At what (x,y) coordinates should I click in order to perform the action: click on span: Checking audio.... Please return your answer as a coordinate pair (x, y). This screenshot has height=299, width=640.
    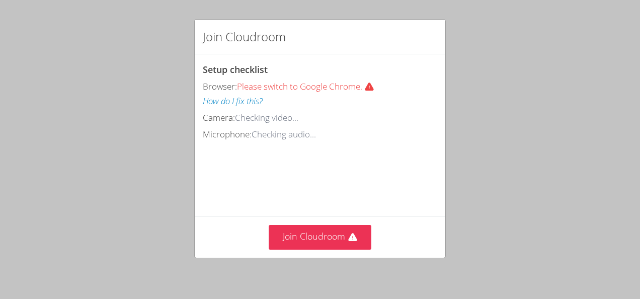
    Looking at the image, I should click on (284, 134).